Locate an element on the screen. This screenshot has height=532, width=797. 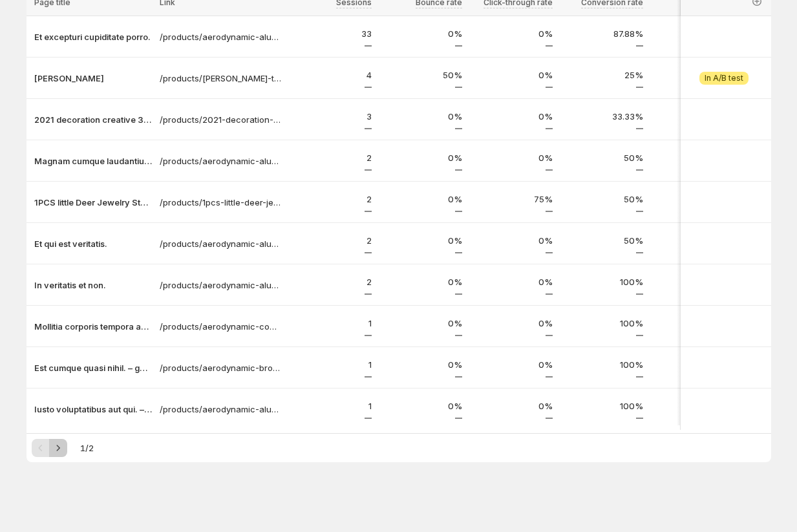
p: /products/aerodynamic-aluminum-bag is located at coordinates (221, 161).